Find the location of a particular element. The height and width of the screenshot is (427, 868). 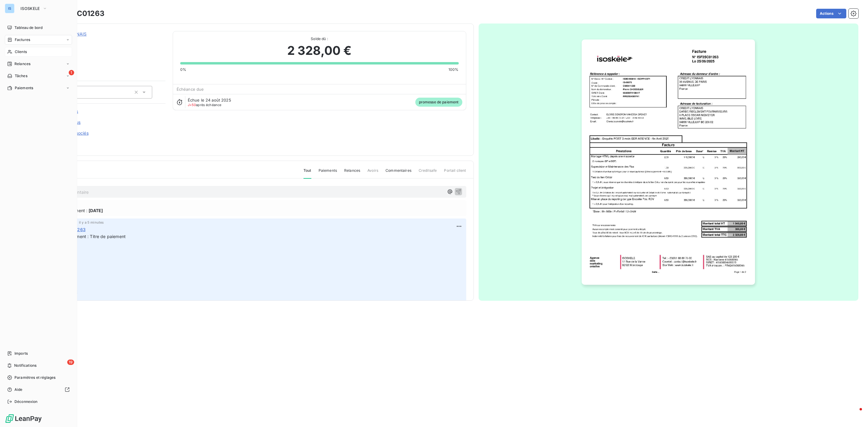

span: Déconnexion is located at coordinates (26, 402).